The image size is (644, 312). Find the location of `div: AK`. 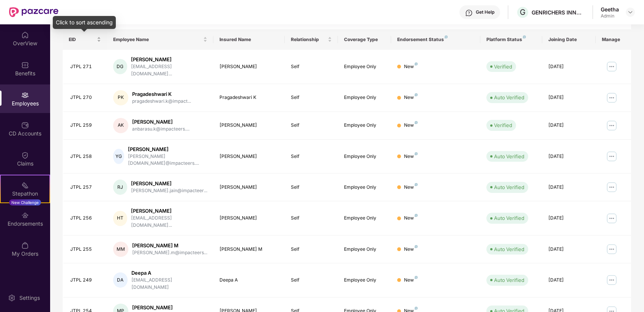

div: AK is located at coordinates (121, 125).